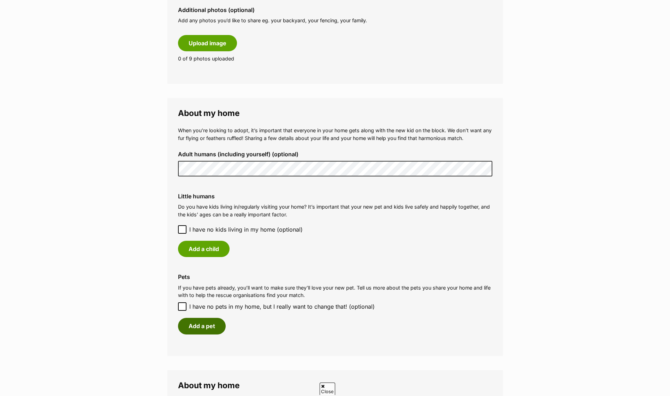 The height and width of the screenshot is (396, 670). What do you see at coordinates (335, 154) in the screenshot?
I see `label: Adult humans (including yourself) (optional)` at bounding box center [335, 154].